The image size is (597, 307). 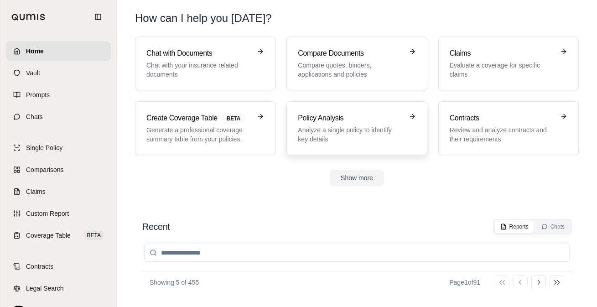 What do you see at coordinates (205, 63) in the screenshot?
I see `a: Chat with DocumentsChat with your insurance related documents` at bounding box center [205, 63].